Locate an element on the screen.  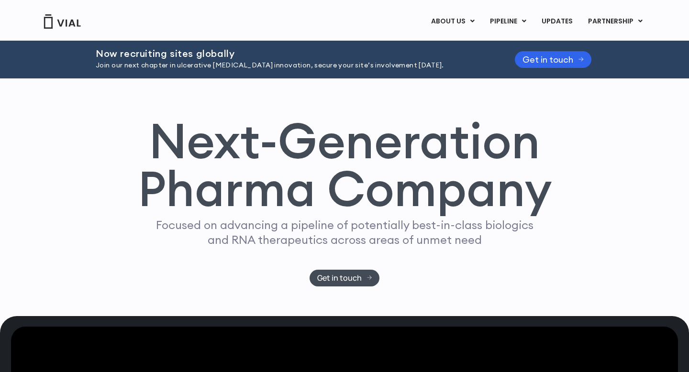
h2: Now recruiting sites globally is located at coordinates (293, 54).